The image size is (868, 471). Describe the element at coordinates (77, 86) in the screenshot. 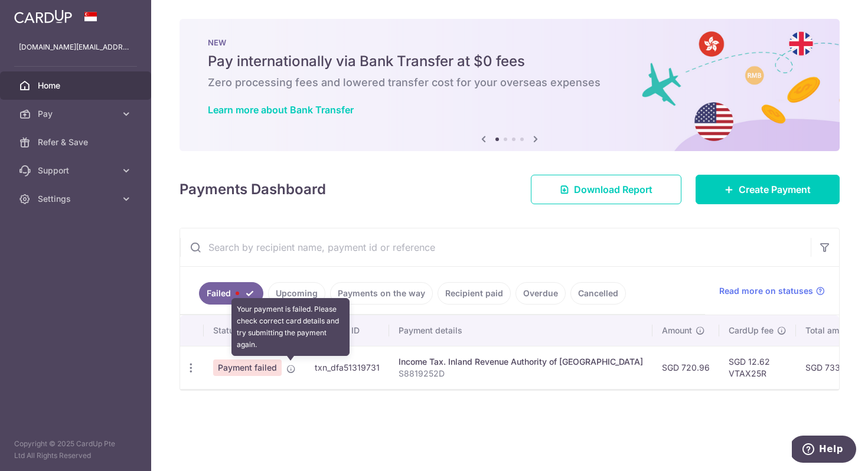

I see `span: Home` at that location.